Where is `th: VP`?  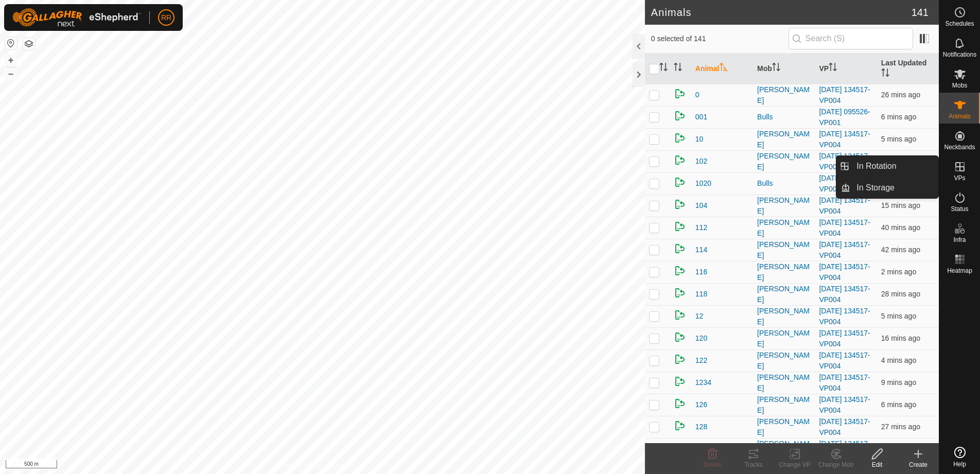
th: VP is located at coordinates (846, 69).